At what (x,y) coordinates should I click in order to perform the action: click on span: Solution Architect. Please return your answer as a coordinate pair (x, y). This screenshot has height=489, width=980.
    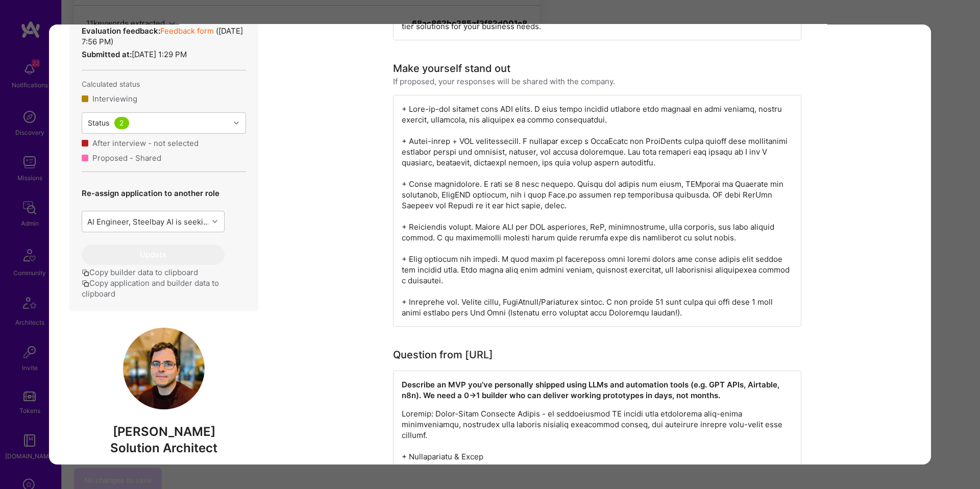
    Looking at the image, I should click on (164, 448).